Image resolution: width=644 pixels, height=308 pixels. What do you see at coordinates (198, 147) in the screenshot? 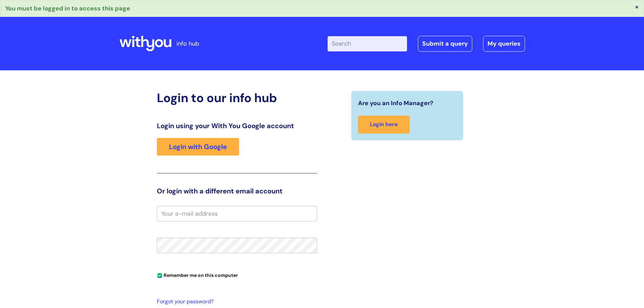
I see `a: Login with Google` at bounding box center [198, 147].